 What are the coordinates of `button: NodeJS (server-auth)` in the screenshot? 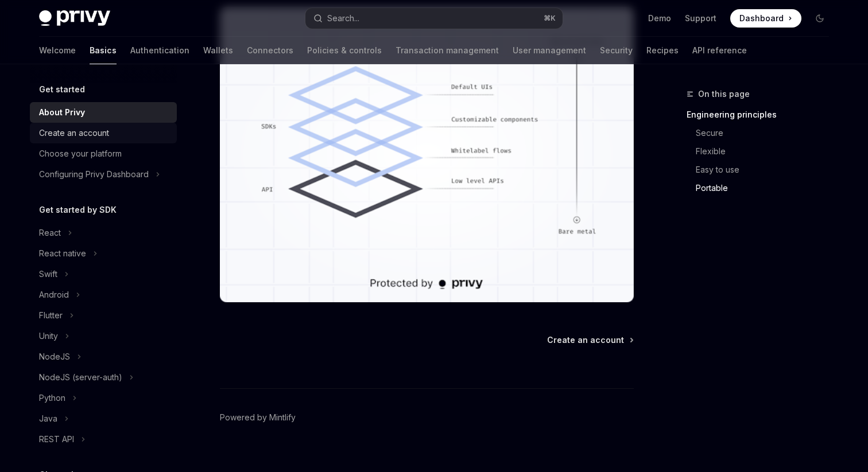 It's located at (104, 377).